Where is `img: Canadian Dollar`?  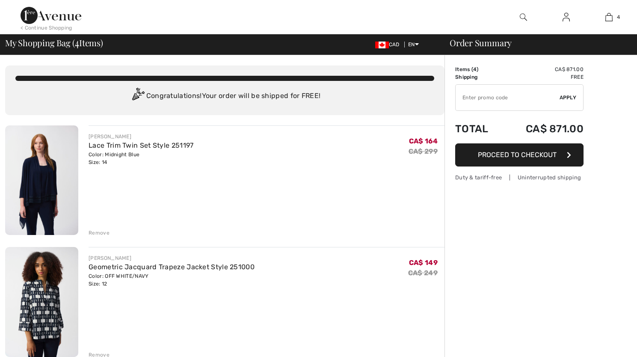 img: Canadian Dollar is located at coordinates (382, 45).